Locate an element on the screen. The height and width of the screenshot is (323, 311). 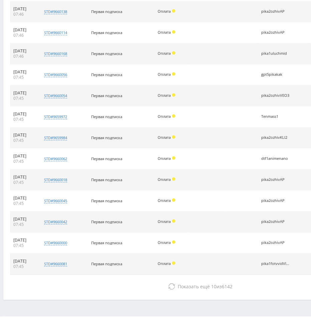
span: Показать ещё is located at coordinates (194, 286).